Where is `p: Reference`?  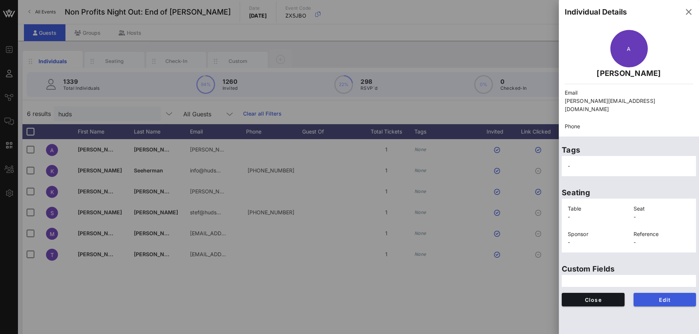 p: Reference is located at coordinates (662, 234).